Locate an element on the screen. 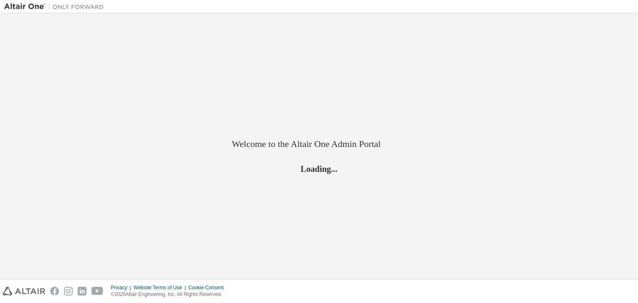 The height and width of the screenshot is (303, 638). h2: Welcome to the Altair One Admin Portal is located at coordinates (319, 144).